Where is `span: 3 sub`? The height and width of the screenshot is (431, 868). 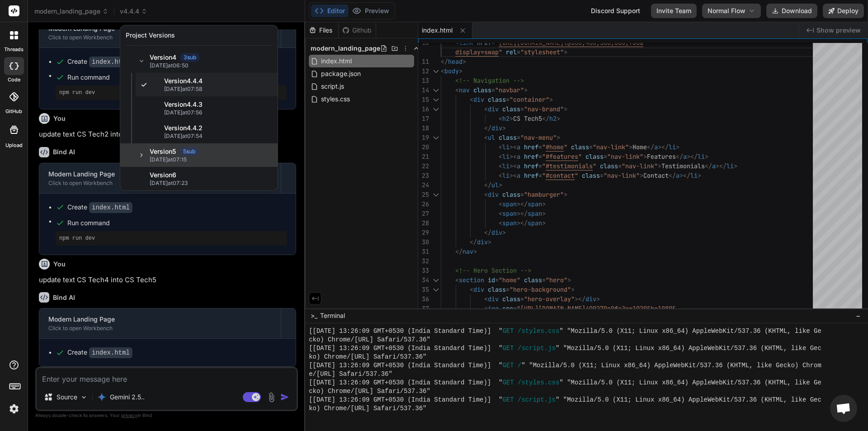
span: 3 sub is located at coordinates (190, 57).